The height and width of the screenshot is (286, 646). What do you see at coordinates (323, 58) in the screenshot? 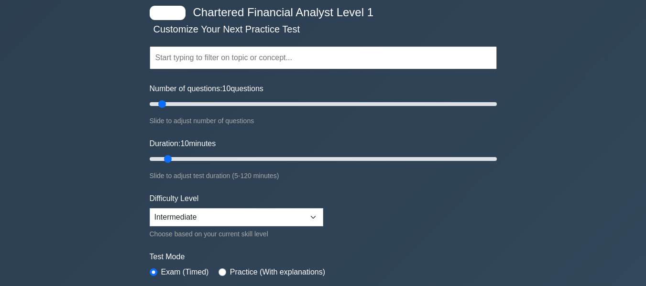
I see `input: Start typing to filter on topic or concept...` at bounding box center [323, 58].